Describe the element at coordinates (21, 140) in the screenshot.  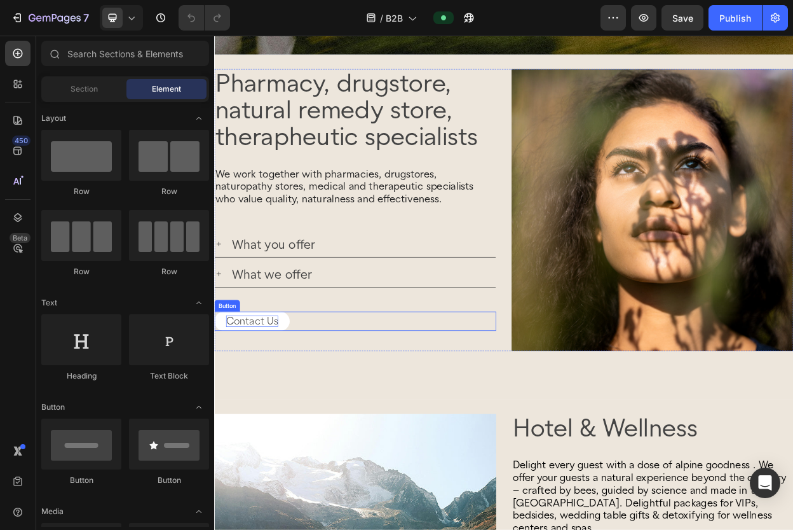
I see `div: 450` at that location.